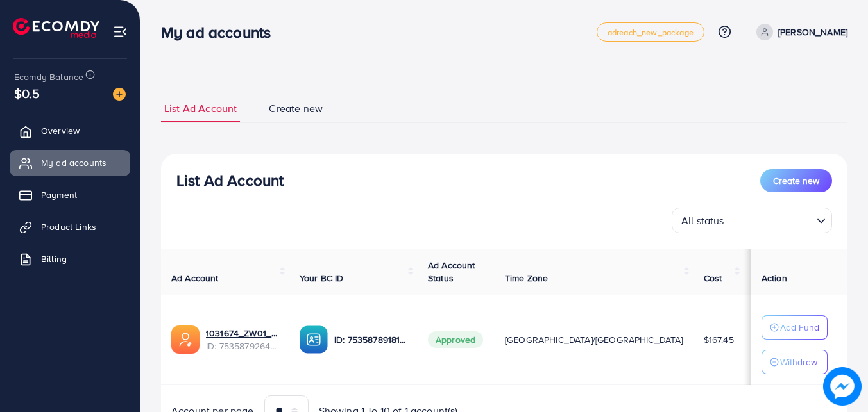 This screenshot has width=868, height=412. I want to click on a: Product Links, so click(70, 227).